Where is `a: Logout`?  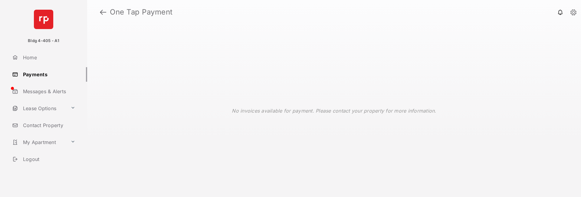 a: Logout is located at coordinates (48, 159).